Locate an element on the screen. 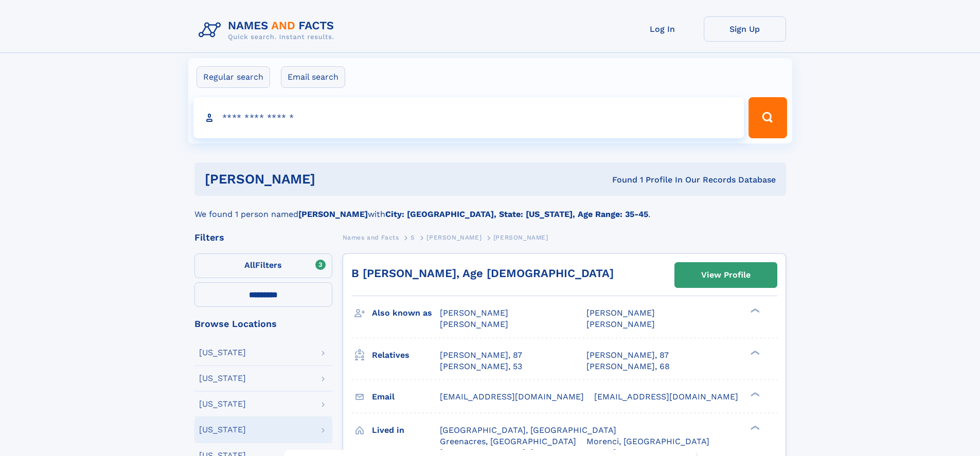  label: Filters is located at coordinates (263, 266).